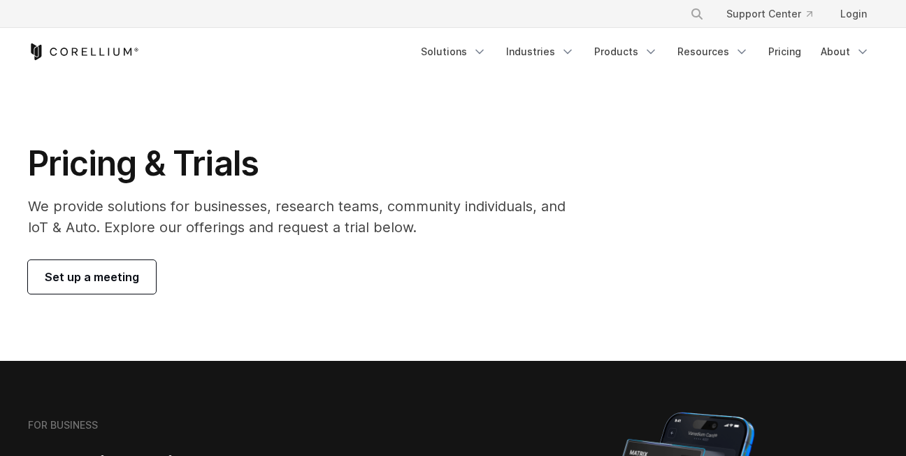 This screenshot has height=456, width=906. Describe the element at coordinates (63, 425) in the screenshot. I see `h6: FOR BUSINESS` at that location.